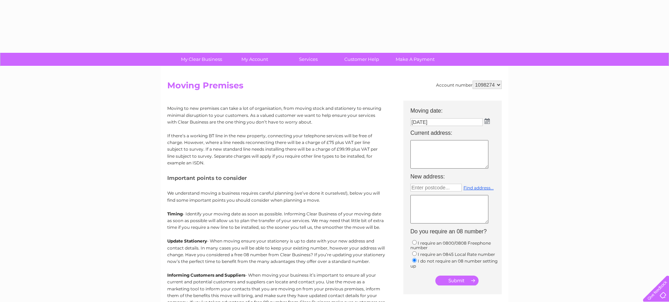 This screenshot has height=302, width=669. I want to click on a: Find address..., so click(479, 187).